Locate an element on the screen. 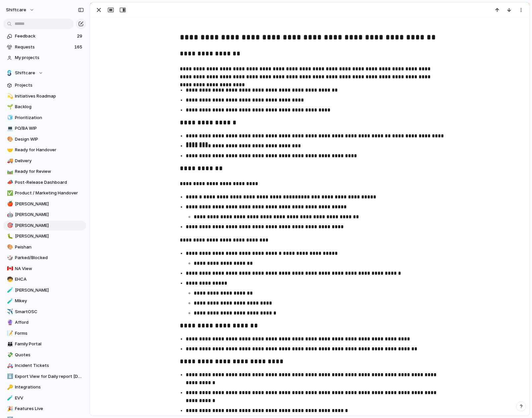 The width and height of the screenshot is (532, 418). div: 🎨Peishan is located at coordinates (45, 247).